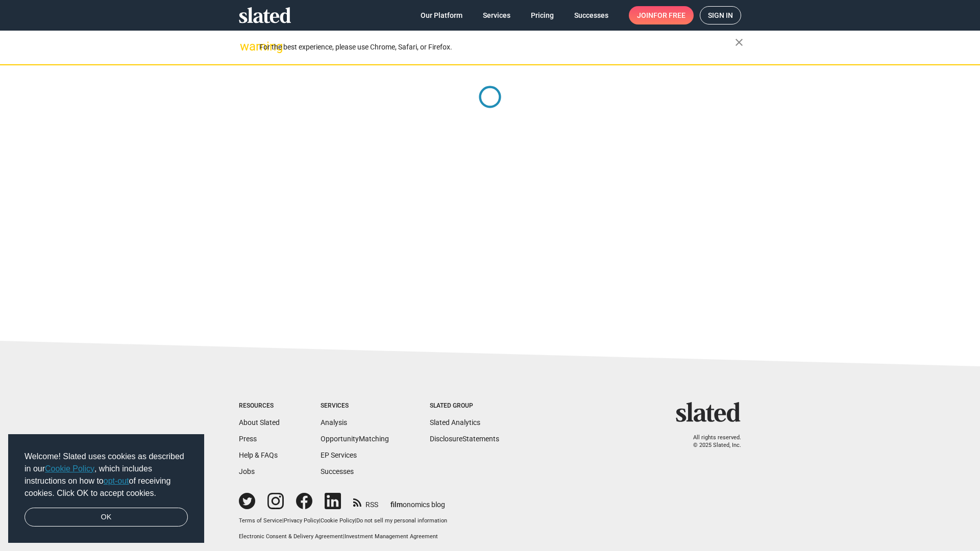 The width and height of the screenshot is (980, 551). What do you see at coordinates (441, 16) in the screenshot?
I see `span: Our Platform` at bounding box center [441, 16].